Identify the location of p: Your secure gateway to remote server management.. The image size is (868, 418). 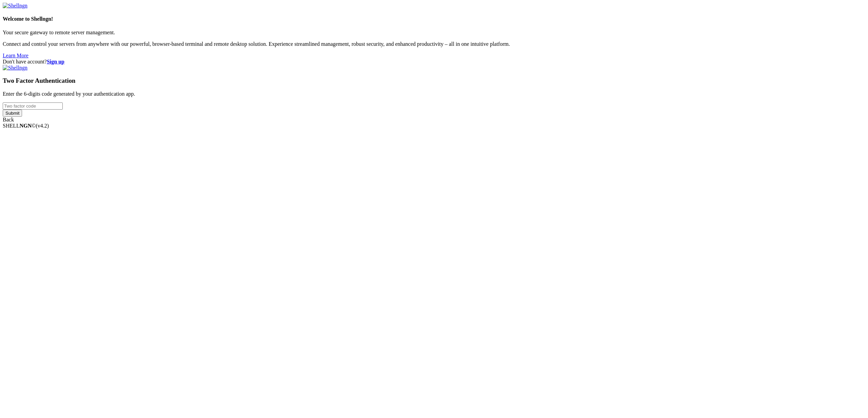
(434, 33).